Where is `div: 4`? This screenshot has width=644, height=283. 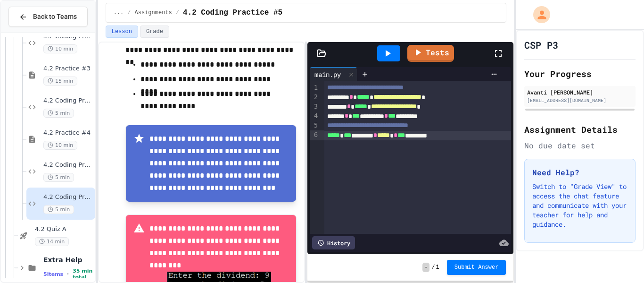
div: 4 is located at coordinates (315, 116).